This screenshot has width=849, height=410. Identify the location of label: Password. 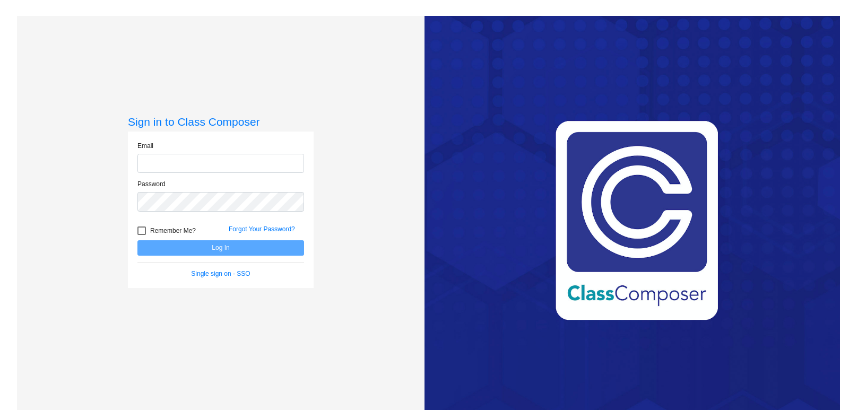
(151, 184).